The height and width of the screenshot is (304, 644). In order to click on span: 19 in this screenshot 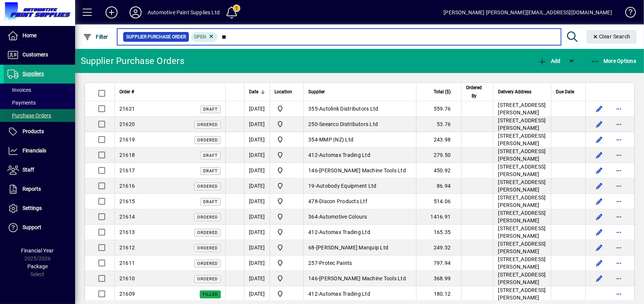, I will do `click(311, 186)`.